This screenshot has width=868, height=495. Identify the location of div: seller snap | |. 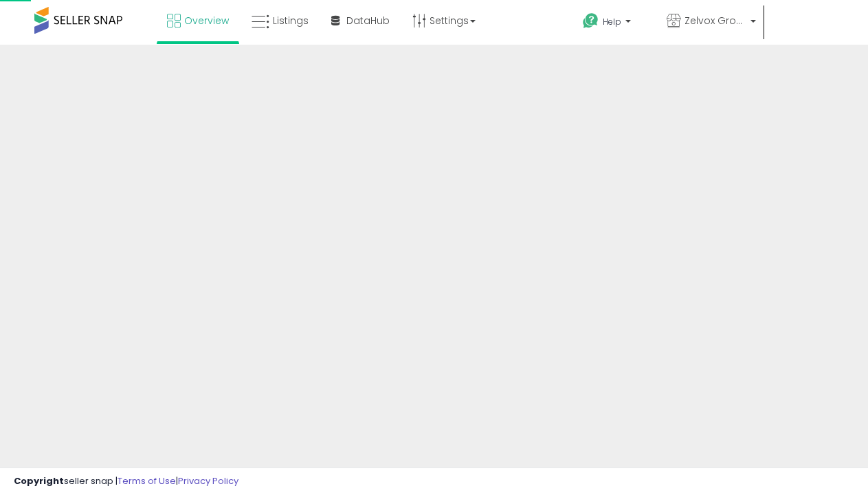
(126, 481).